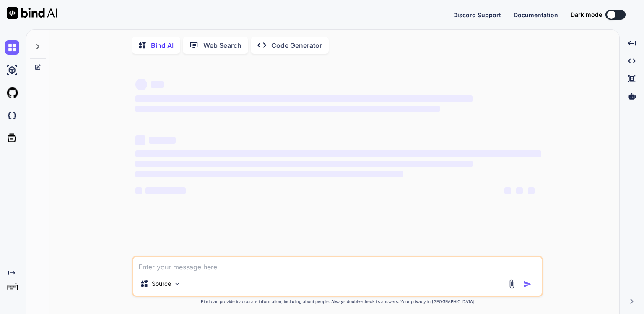 Image resolution: width=644 pixels, height=314 pixels. Describe the element at coordinates (222, 45) in the screenshot. I see `p: Web Search` at that location.